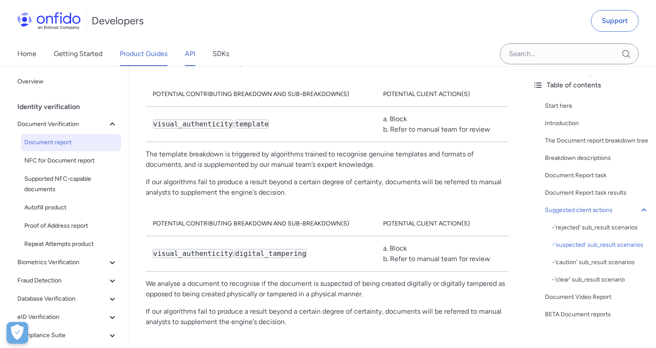 The height and width of the screenshot is (348, 656). I want to click on span: Proof of Address report, so click(71, 226).